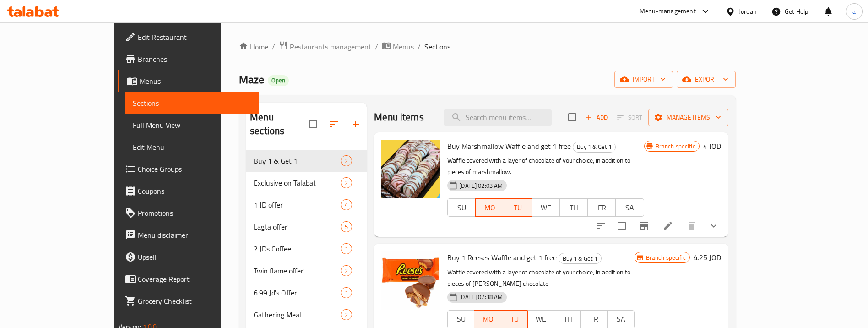  What do you see at coordinates (325, 47) in the screenshot?
I see `a: Restaurants management` at bounding box center [325, 47].